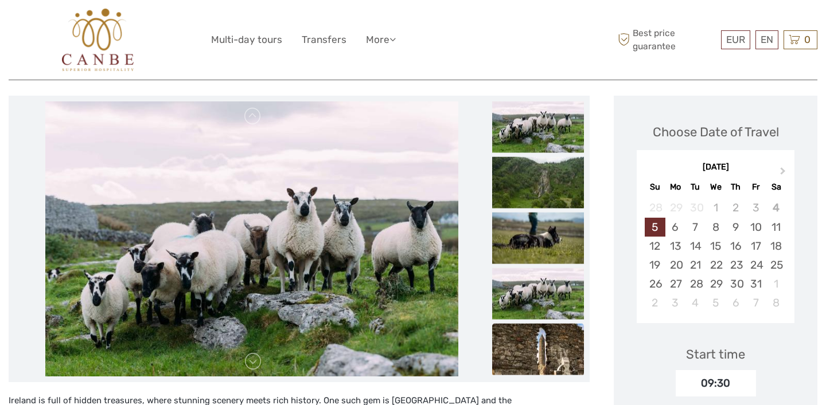  I want to click on div: Choose Wednesday, October 22nd, 2025, so click(715, 265).